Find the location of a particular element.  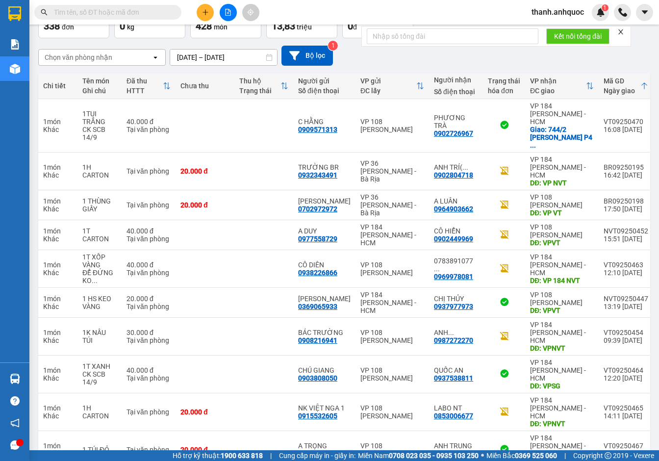

span: Cung cấp máy in - giấy in: is located at coordinates (317, 456).